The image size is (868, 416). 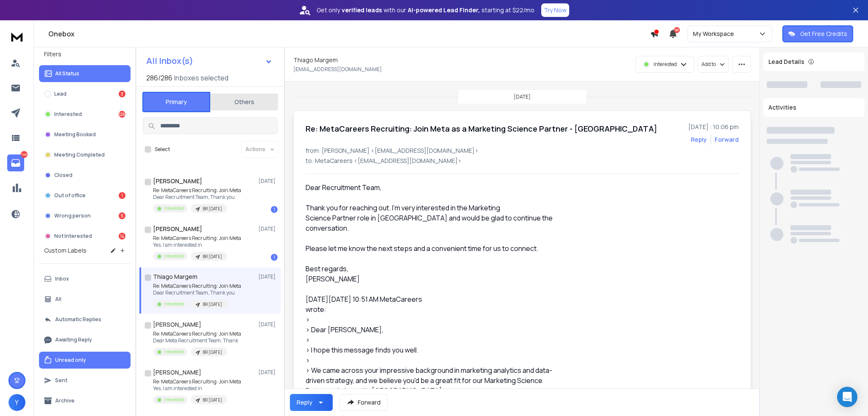 What do you see at coordinates (63, 175) in the screenshot?
I see `p: Closed` at bounding box center [63, 175].